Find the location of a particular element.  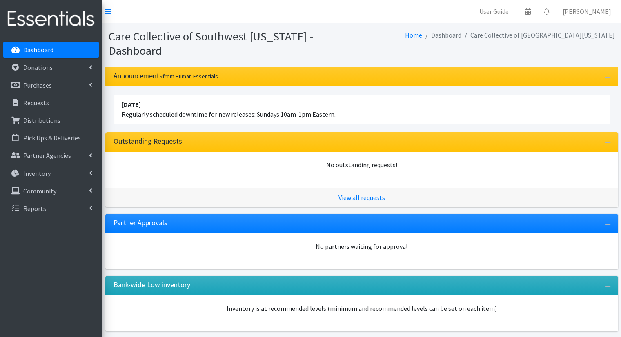

a: Partner Agencies is located at coordinates (51, 156).